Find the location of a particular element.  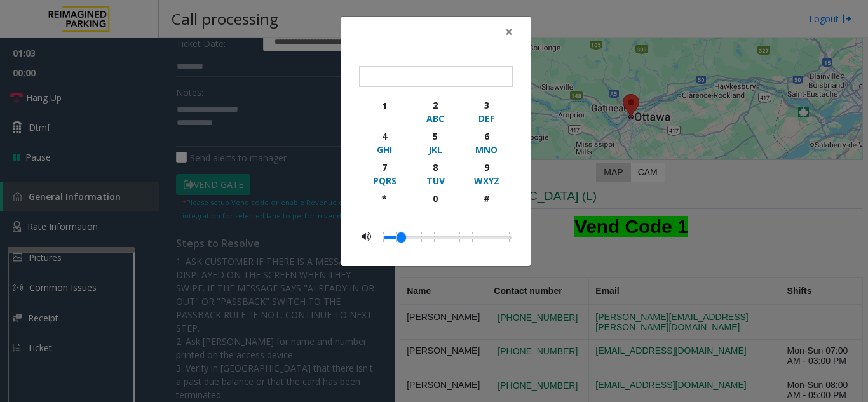

button: 0 is located at coordinates (435, 204).